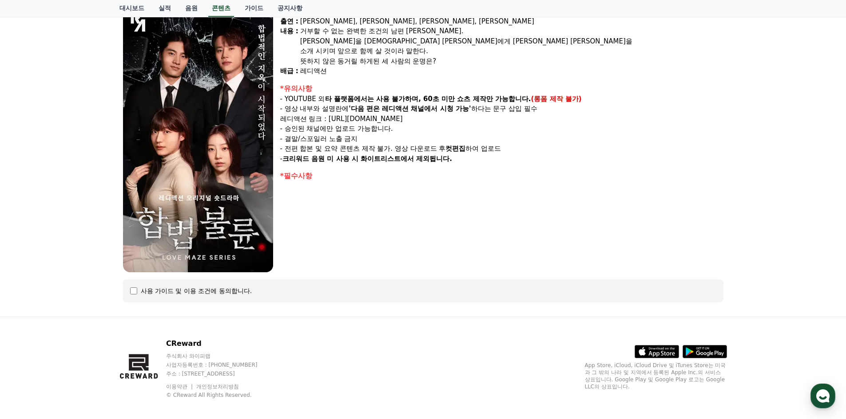  Describe the element at coordinates (217, 387) in the screenshot. I see `a: 개인정보처리방침` at that location.